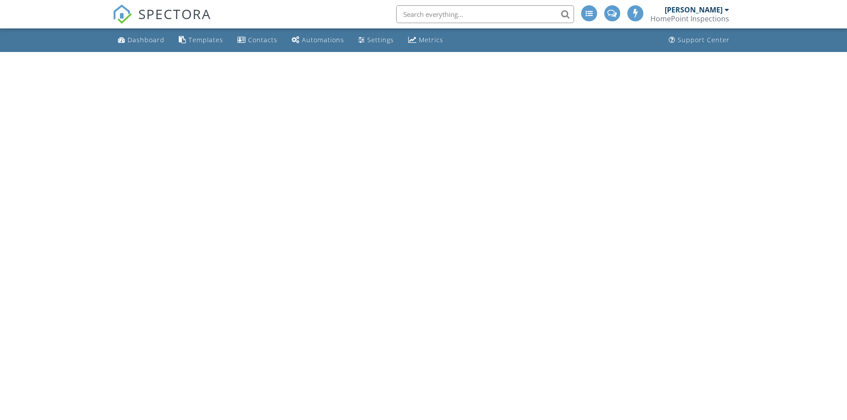 This screenshot has width=847, height=420. What do you see at coordinates (431, 40) in the screenshot?
I see `div: Metrics` at bounding box center [431, 40].